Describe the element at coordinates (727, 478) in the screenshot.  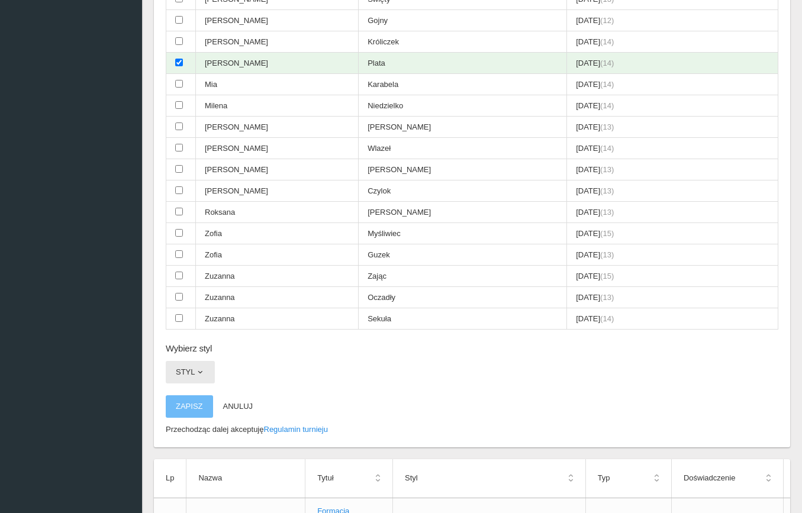
I see `th: Doświadczenie` at that location.